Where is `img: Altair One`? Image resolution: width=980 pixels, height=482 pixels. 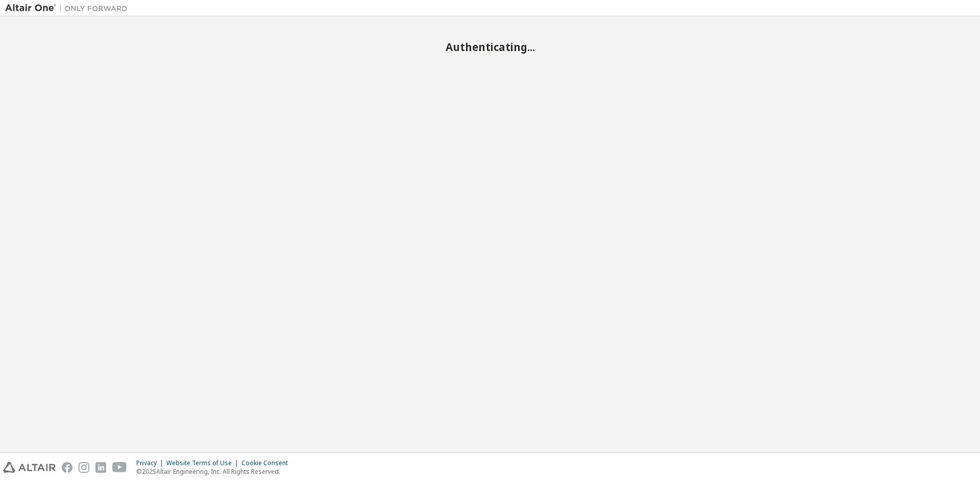
img: Altair One is located at coordinates (69, 8).